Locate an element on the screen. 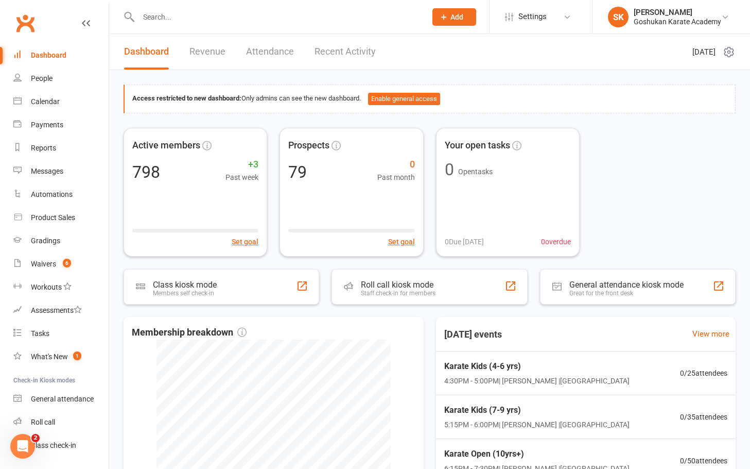  a: General attendance kiosk mode is located at coordinates (61, 399).